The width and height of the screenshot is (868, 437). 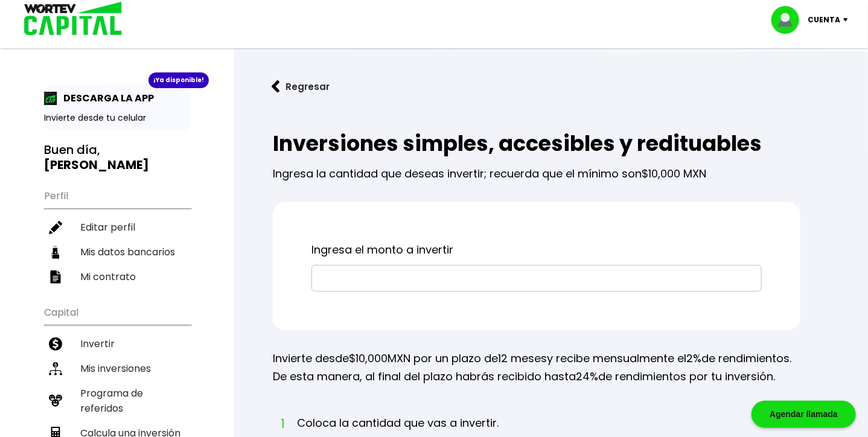 I want to click on img: invertir-icon.b3b967d7.svg, so click(x=55, y=344).